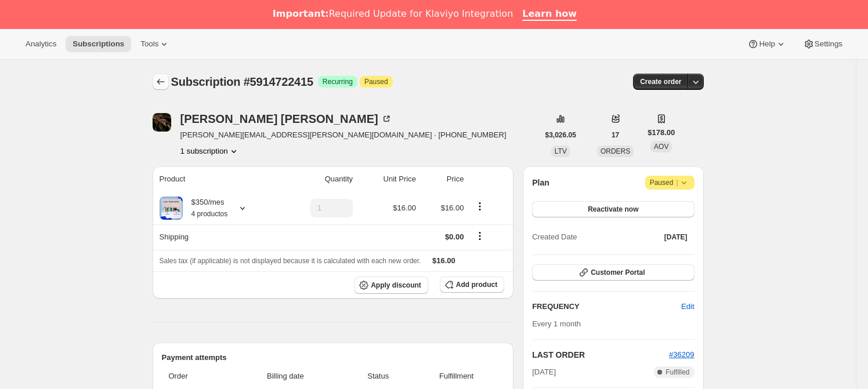 The width and height of the screenshot is (868, 389). What do you see at coordinates (661, 133) in the screenshot?
I see `span: $178.00` at bounding box center [661, 133].